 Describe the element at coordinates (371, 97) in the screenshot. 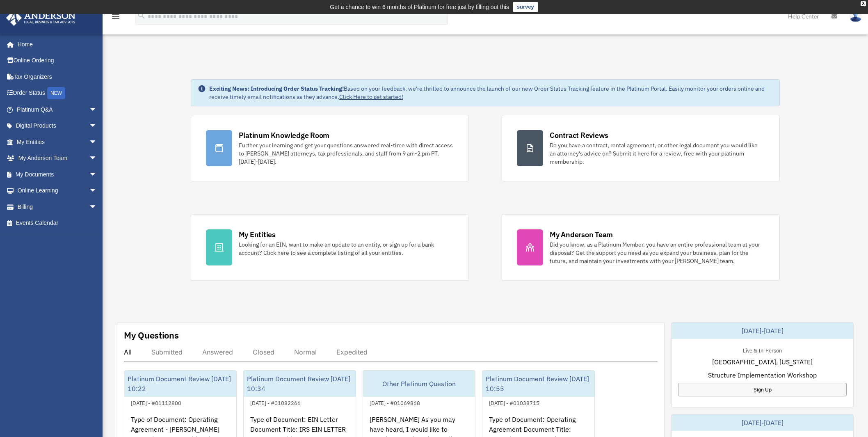

I see `a: Click Here to get started!` at that location.